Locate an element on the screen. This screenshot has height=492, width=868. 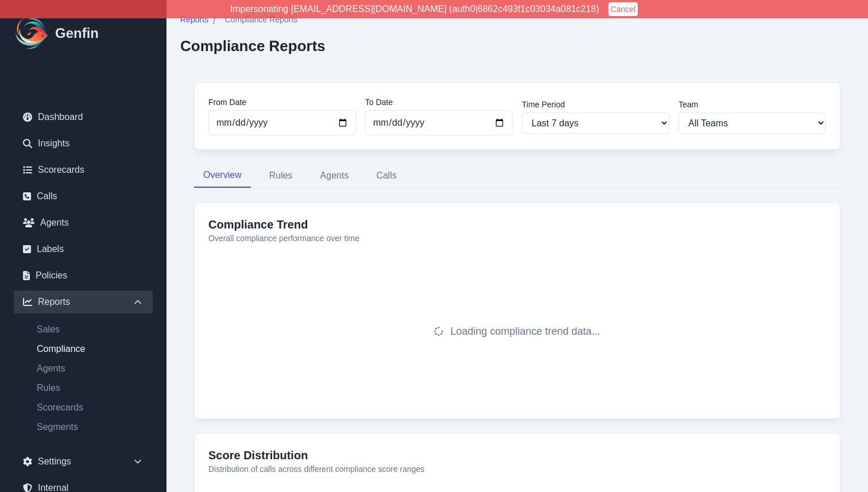
h1: Genfin is located at coordinates (77, 33).